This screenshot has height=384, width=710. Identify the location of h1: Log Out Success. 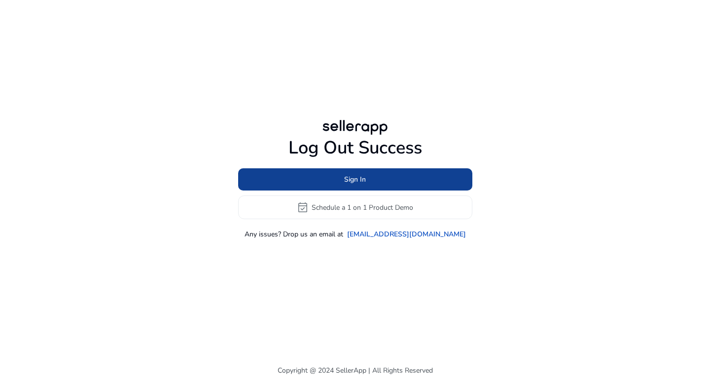
(355, 147).